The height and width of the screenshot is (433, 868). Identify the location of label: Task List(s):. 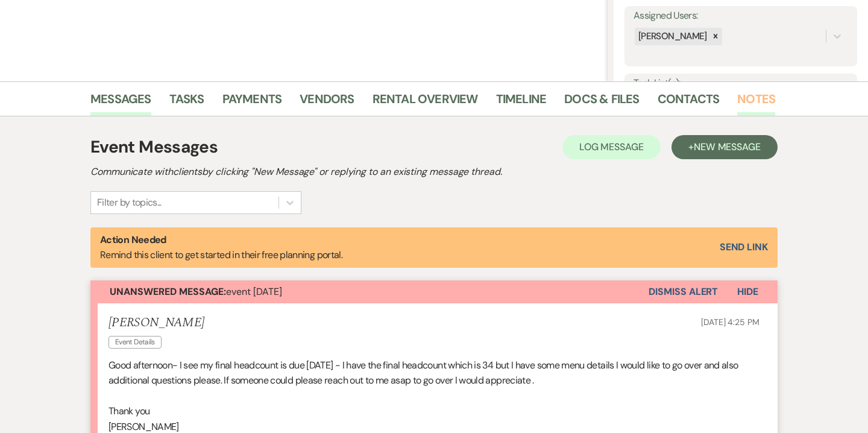
(741, 83).